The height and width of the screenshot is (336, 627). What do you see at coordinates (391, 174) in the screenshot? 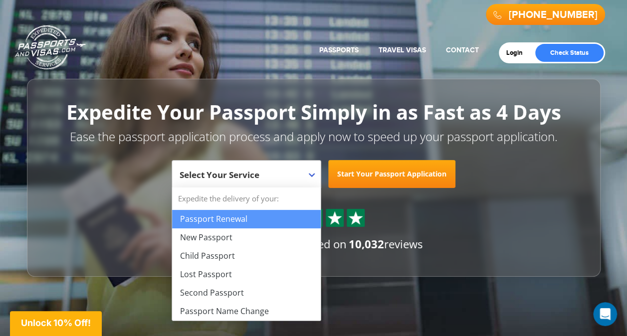
I see `a: Start Your Passport Application` at bounding box center [391, 174].